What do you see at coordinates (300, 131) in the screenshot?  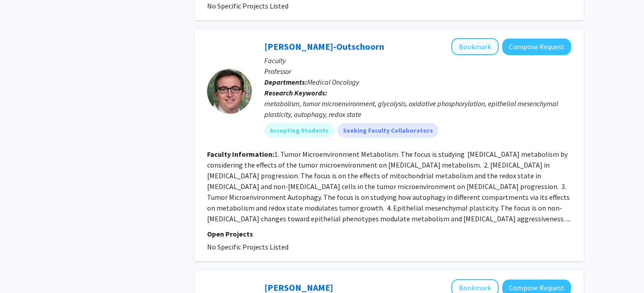 I see `mat-chip: Accepting Students` at bounding box center [300, 131].